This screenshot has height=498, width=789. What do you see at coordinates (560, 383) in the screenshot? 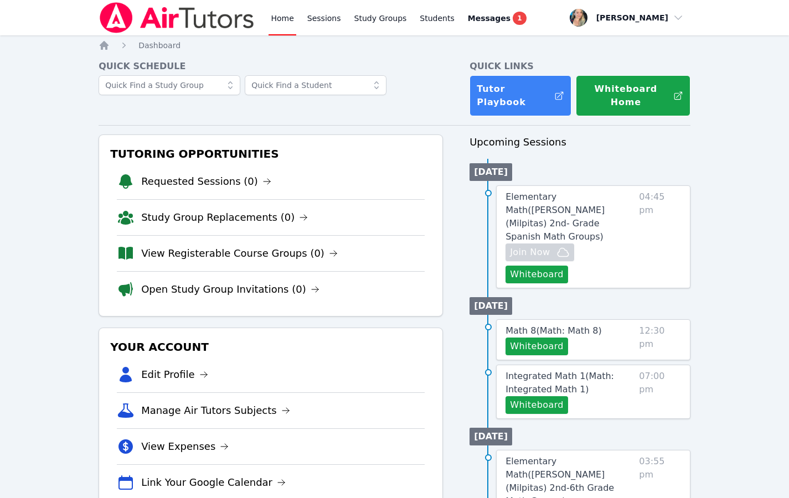
I see `span: Integrated Math 1 ( Math: Integrated Math 1 )` at bounding box center [560, 383].